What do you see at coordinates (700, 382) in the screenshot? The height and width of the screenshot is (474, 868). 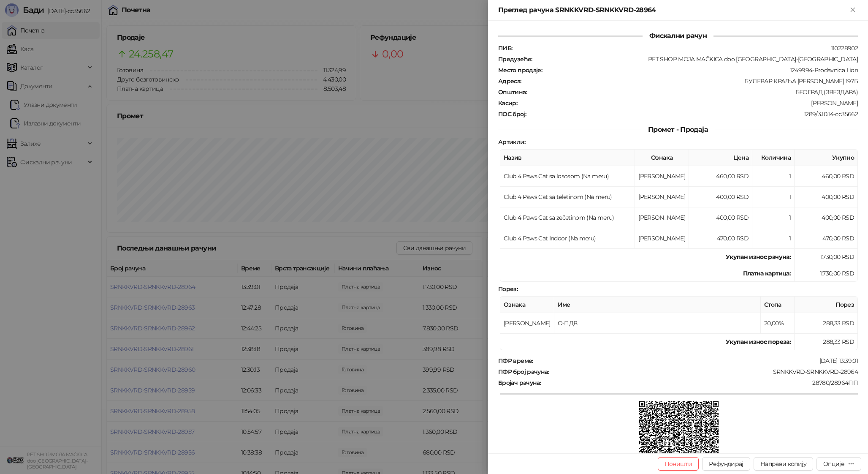 I see `div: 28780/28964ПП` at bounding box center [700, 382].